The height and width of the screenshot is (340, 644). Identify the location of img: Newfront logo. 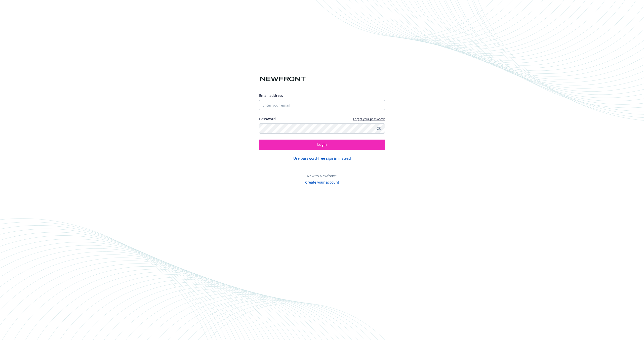
(283, 79).